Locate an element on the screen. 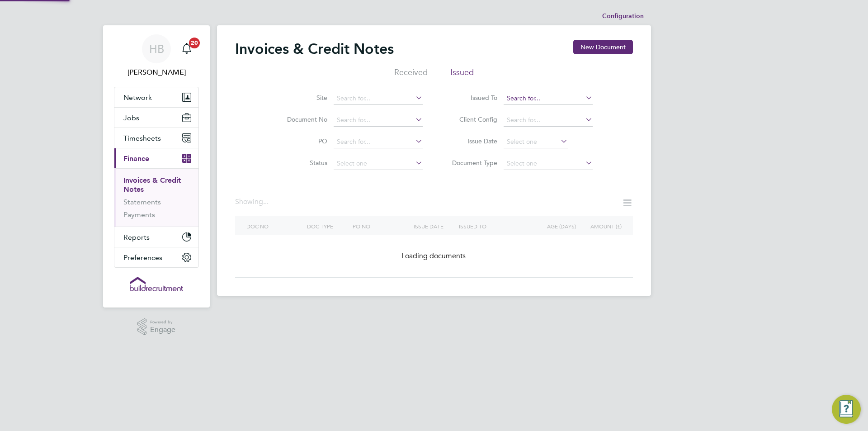 The image size is (868, 431). label: Client Config is located at coordinates (471, 120).